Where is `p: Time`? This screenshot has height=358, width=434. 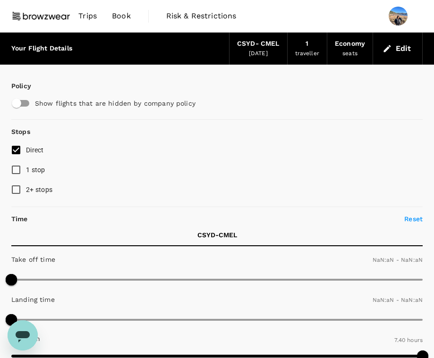
p: Time is located at coordinates (19, 219).